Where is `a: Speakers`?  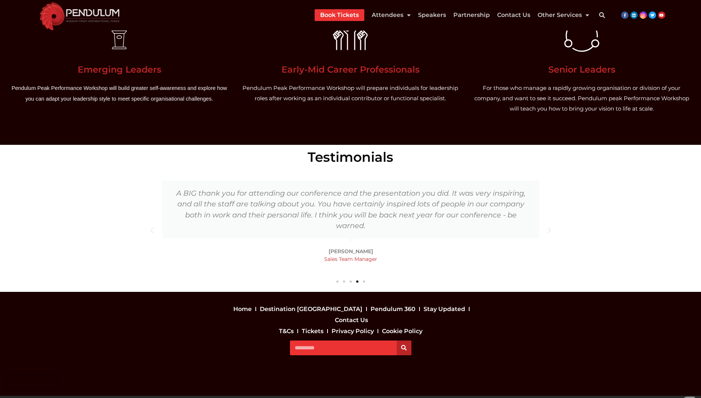
a: Speakers is located at coordinates (432, 15).